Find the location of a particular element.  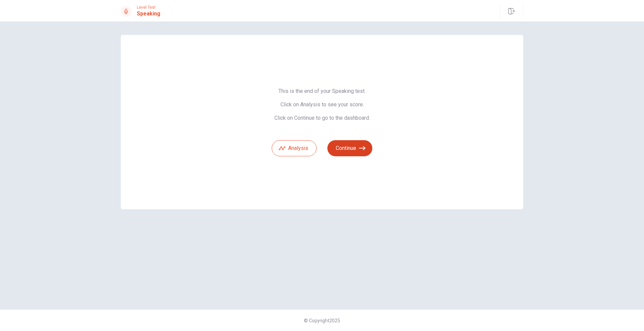

button: Continue is located at coordinates (350, 149).